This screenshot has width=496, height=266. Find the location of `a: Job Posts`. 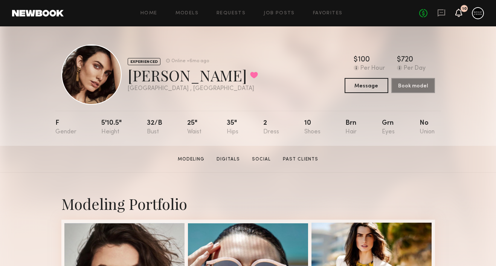

a: Job Posts is located at coordinates (279, 13).